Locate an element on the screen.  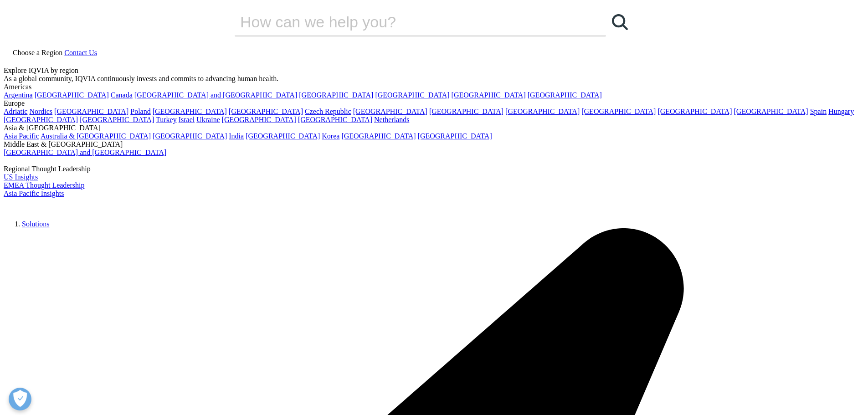
a: India is located at coordinates (236, 136).